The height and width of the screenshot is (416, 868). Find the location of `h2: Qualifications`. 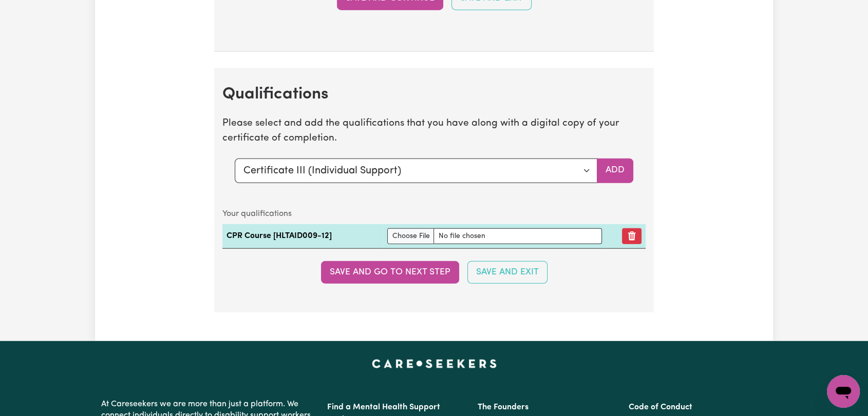

h2: Qualifications is located at coordinates (434, 95).